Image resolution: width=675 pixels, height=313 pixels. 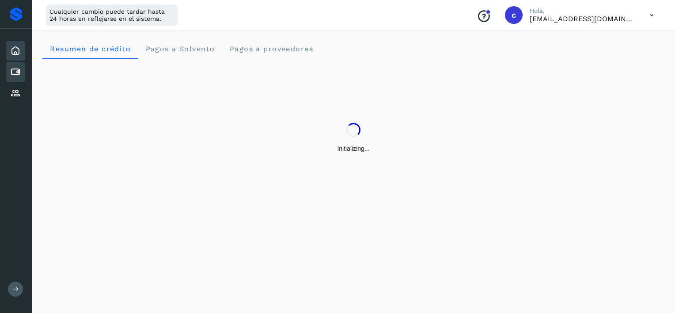 I want to click on div: Inicio, so click(x=15, y=51).